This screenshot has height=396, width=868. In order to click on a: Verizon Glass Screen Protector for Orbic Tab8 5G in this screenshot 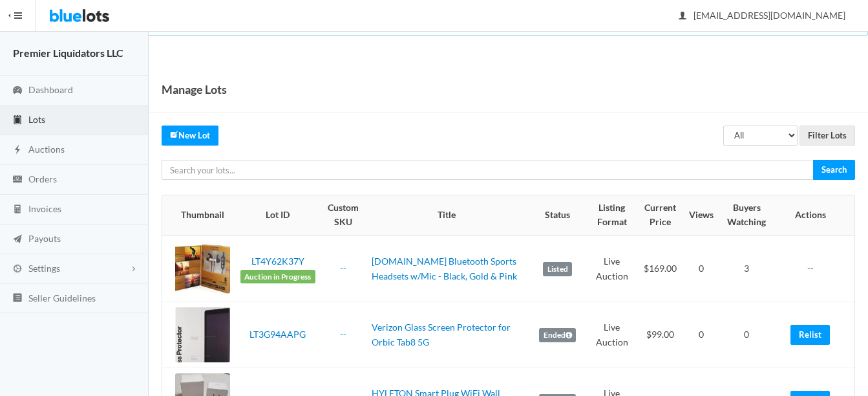, I will do `click(441, 334)`.